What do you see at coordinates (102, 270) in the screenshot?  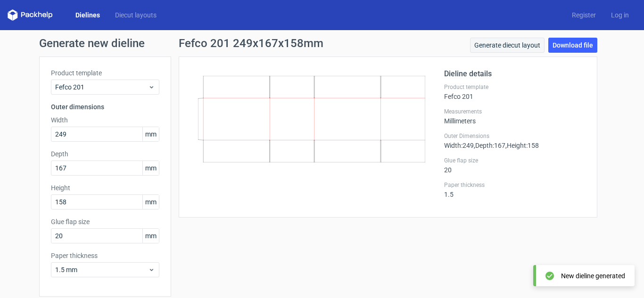 I see `span: 1.5 mm` at bounding box center [102, 270].